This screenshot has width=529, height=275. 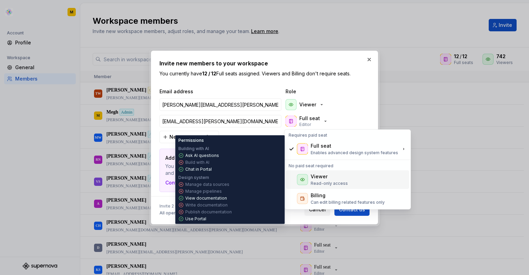 I want to click on p: Build with AI, so click(x=198, y=163).